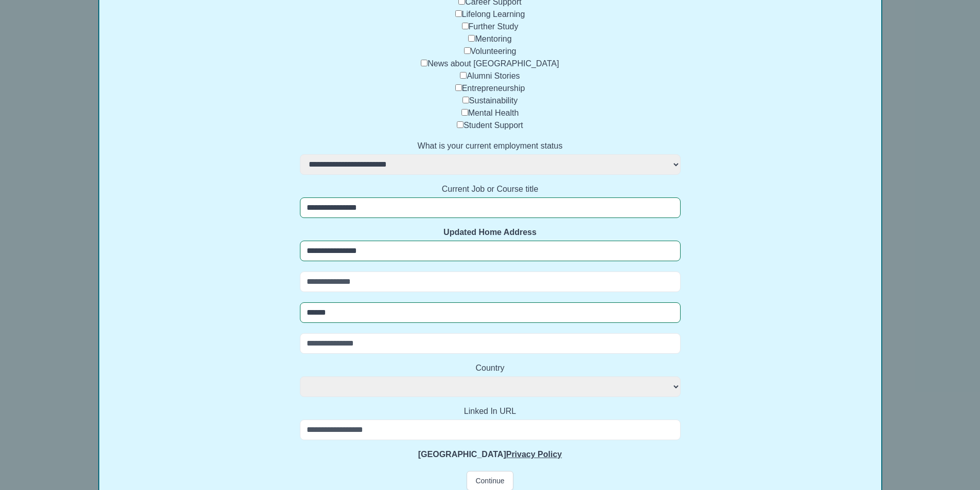  What do you see at coordinates (494, 26) in the screenshot?
I see `label: Further Study` at bounding box center [494, 26].